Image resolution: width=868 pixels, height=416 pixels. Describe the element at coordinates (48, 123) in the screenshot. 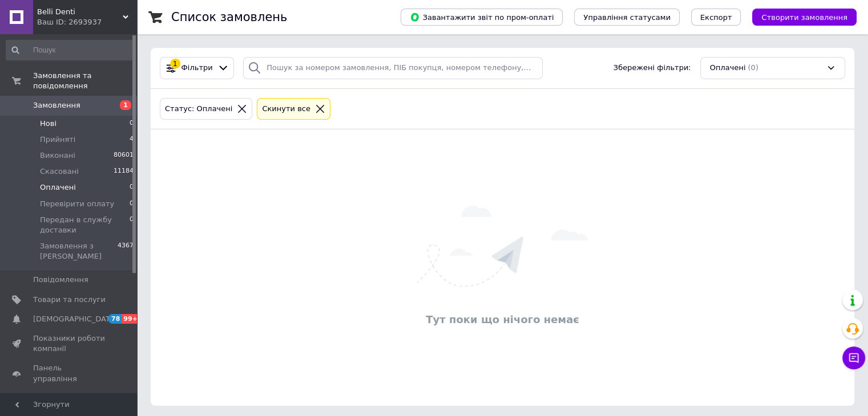

I see `span: Нові` at that location.